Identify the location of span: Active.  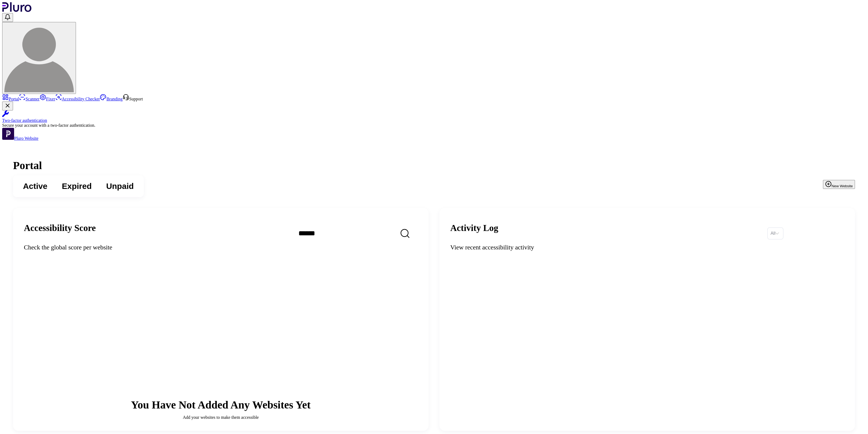
(35, 186).